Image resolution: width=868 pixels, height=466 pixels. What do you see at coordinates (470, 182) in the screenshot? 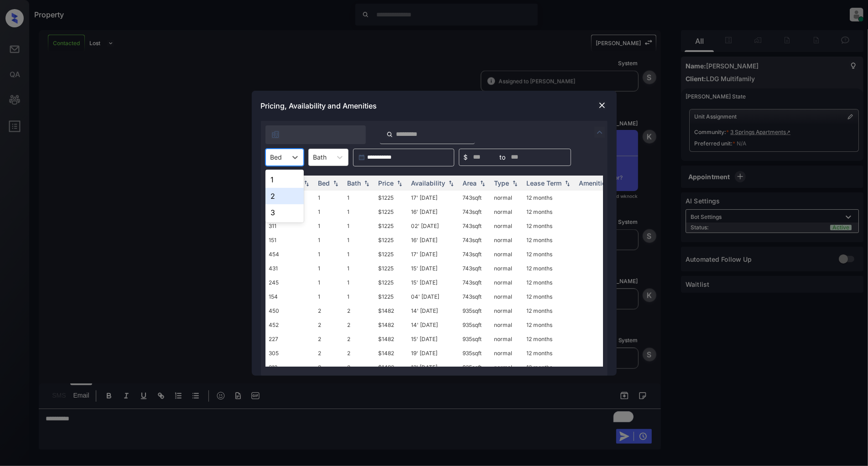
I see `div: Area` at bounding box center [470, 182].